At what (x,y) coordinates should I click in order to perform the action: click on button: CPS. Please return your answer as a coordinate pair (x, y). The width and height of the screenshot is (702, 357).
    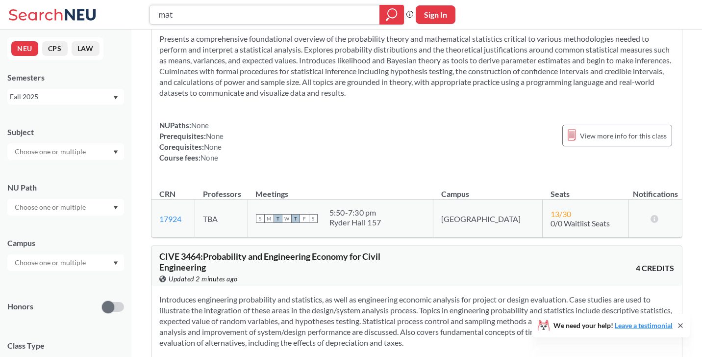
    Looking at the image, I should click on (55, 49).